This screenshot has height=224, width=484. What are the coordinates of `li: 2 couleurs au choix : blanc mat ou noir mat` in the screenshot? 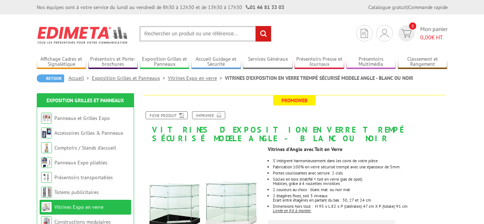 It's located at (360, 189).